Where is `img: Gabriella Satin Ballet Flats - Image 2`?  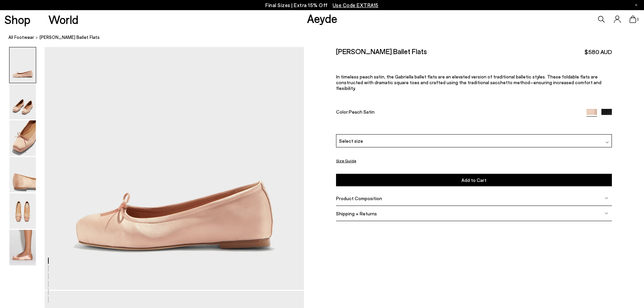
img: Gabriella Satin Ballet Flats - Image 2 is located at coordinates (23, 102).